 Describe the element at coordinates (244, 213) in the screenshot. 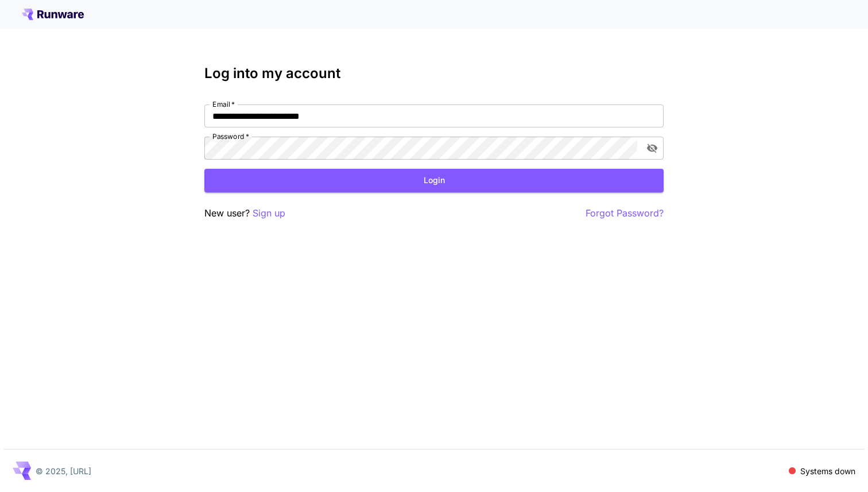

I see `p: New user?` at that location.